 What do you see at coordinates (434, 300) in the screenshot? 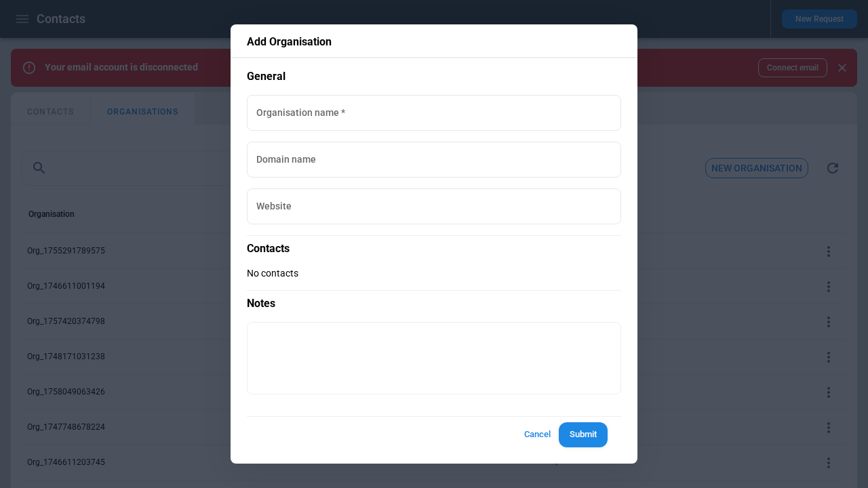
I see `p: Notes` at bounding box center [434, 300].